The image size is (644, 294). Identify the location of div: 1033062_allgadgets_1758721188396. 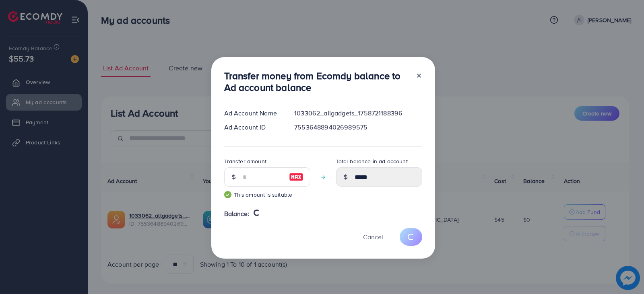
(358, 113).